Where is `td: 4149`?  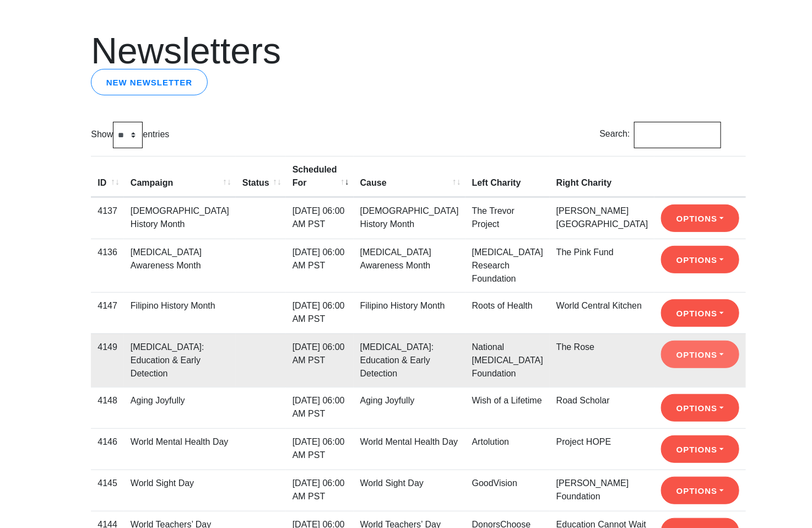
td: 4149 is located at coordinates (108, 360).